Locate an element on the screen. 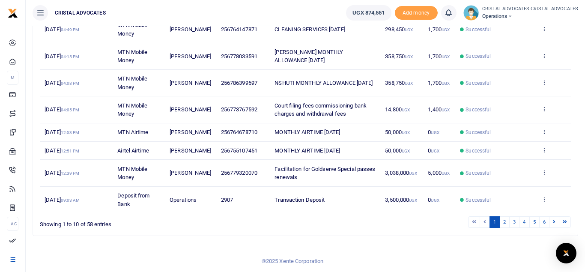 The image size is (585, 272). span: Transaction Deposit is located at coordinates (299, 199).